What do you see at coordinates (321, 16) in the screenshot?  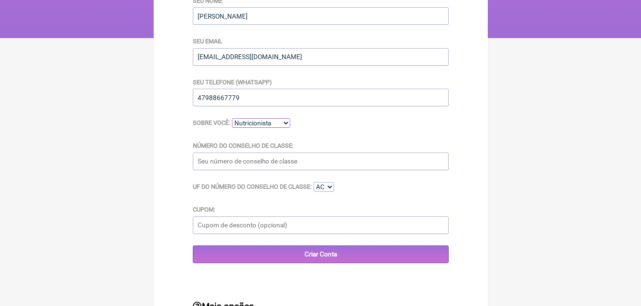 I see `input: Seu nome completo` at bounding box center [321, 16].